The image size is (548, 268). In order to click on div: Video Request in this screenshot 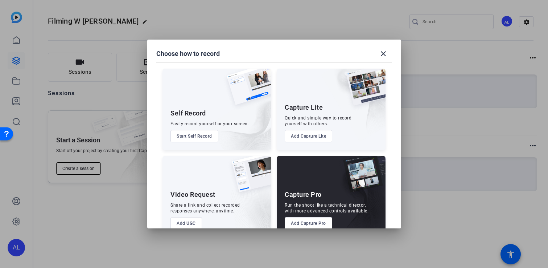, I will do `click(193, 194)`.